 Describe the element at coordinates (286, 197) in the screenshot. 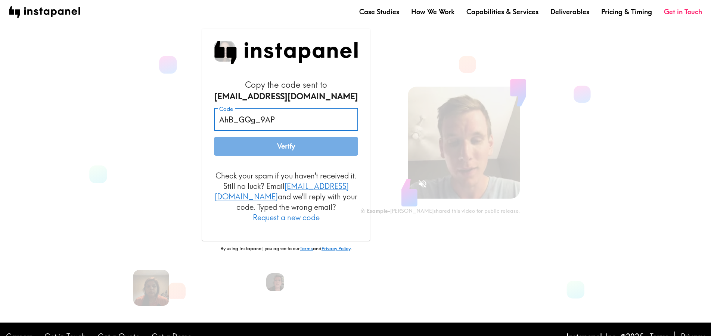

I see `p: Check your spam if you haven't received it. Still no luck? Email and we'll reply with your code. ...` at that location.